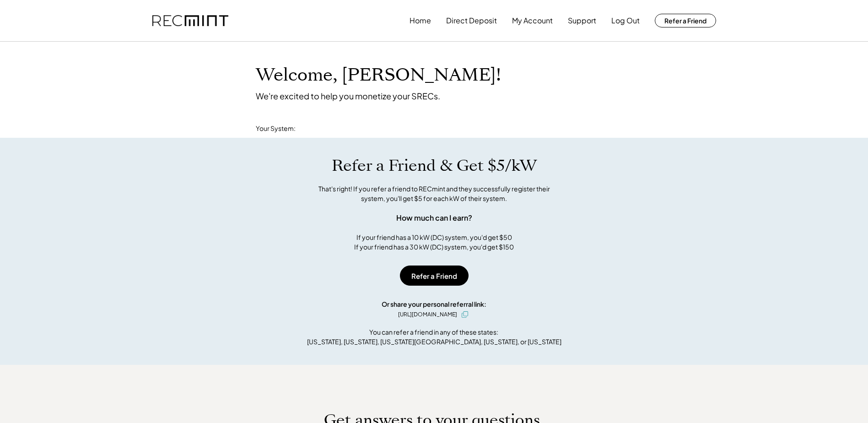 This screenshot has height=423, width=868. Describe the element at coordinates (582, 20) in the screenshot. I see `button: Support` at that location.